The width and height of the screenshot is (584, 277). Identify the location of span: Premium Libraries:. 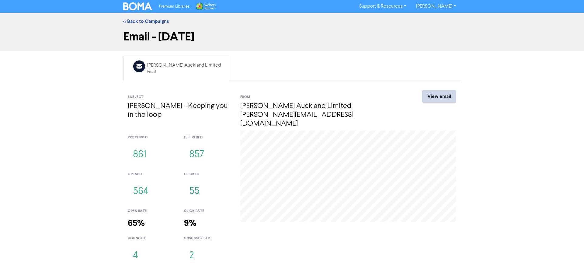
(175, 6).